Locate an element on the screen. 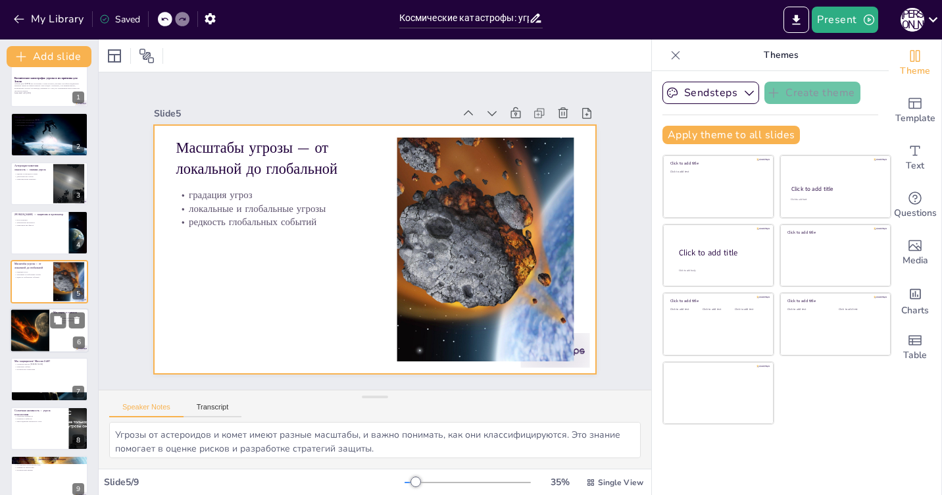  span: Position is located at coordinates (147, 56).